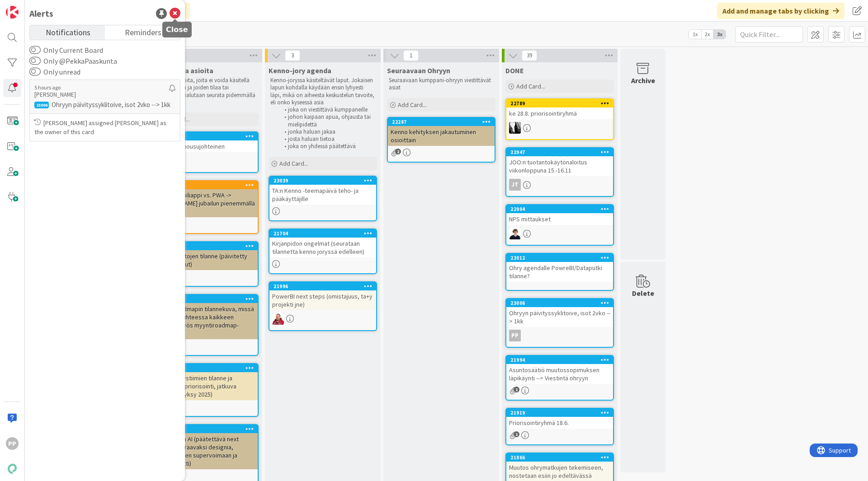 The height and width of the screenshot is (481, 868). What do you see at coordinates (204, 260) in the screenshot?
I see `div: Käyttöönottojen tilanne (päivitetty 4.8. aikataulut)` at bounding box center [204, 260].